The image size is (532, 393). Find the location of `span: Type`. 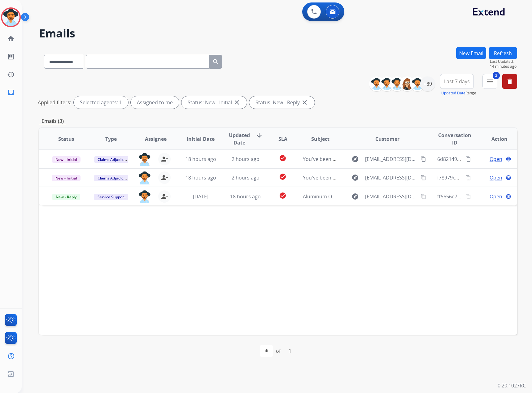

span: Type is located at coordinates (111, 139).